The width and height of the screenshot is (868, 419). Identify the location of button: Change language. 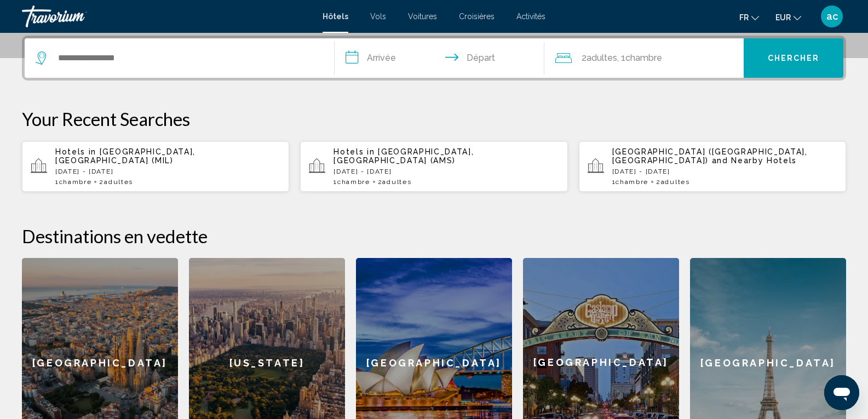
(749, 17).